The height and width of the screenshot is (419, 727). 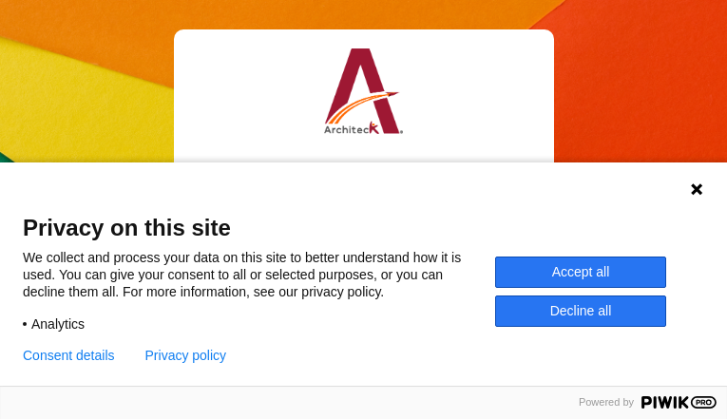 What do you see at coordinates (68, 356) in the screenshot?
I see `button: Consent details` at bounding box center [68, 356].